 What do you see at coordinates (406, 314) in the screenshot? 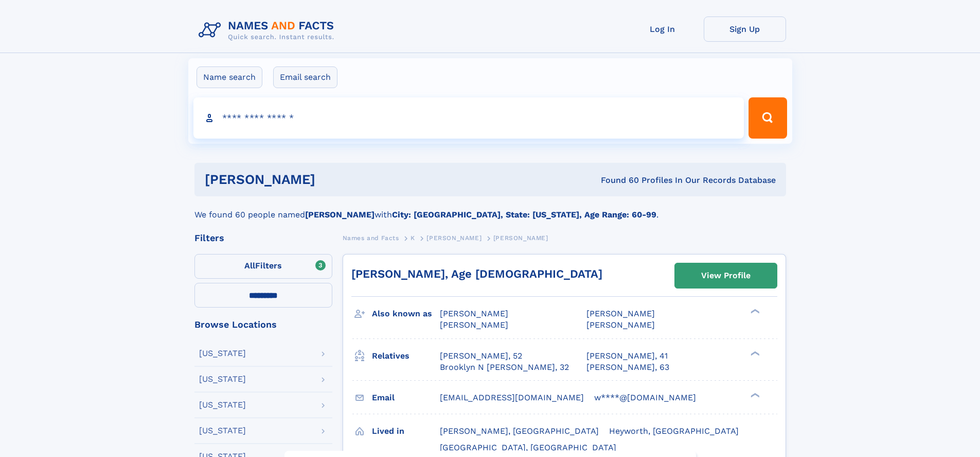
I see `h3: Also known as` at bounding box center [406, 314].